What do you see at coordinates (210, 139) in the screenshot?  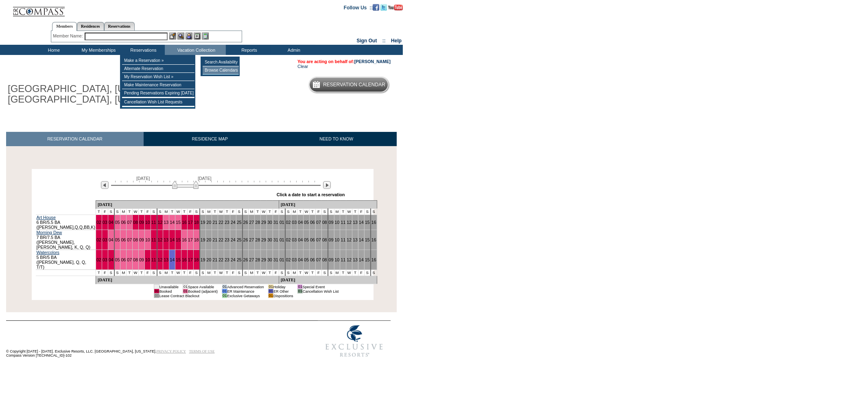 I see `a: RESIDENCE MAP` at bounding box center [210, 139].